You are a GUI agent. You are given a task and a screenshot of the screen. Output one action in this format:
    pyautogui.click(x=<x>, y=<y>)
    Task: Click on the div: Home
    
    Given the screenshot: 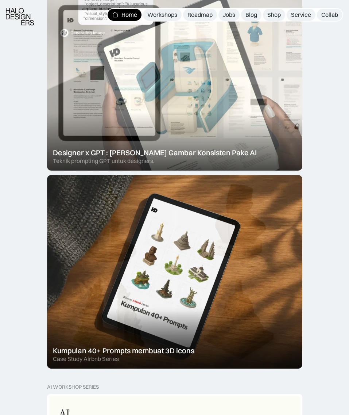 What is the action you would take?
    pyautogui.click(x=129, y=15)
    